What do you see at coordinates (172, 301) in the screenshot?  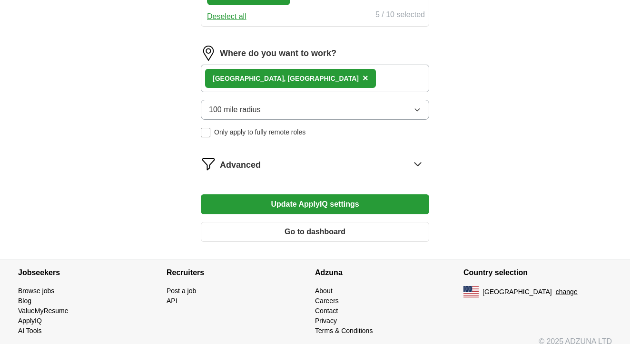 I see `a: API` at bounding box center [172, 301].